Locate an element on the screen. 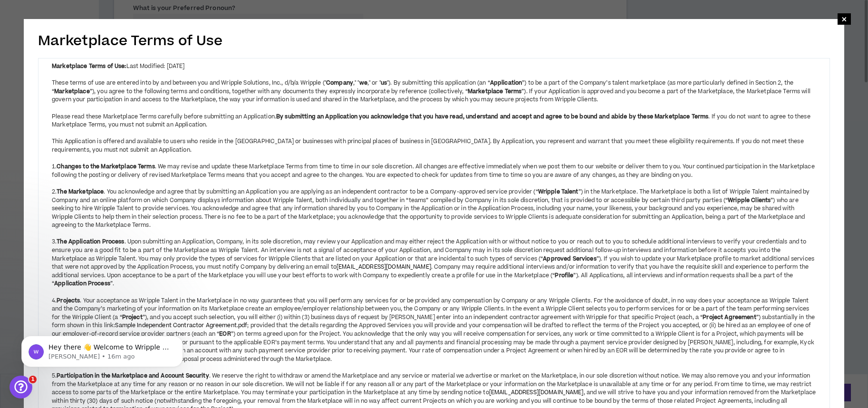 The height and width of the screenshot is (408, 868). div: These terms of use are entered into by and between you and Wripple Solutions, Inc., d/b/a Wripple... is located at coordinates (434, 91).